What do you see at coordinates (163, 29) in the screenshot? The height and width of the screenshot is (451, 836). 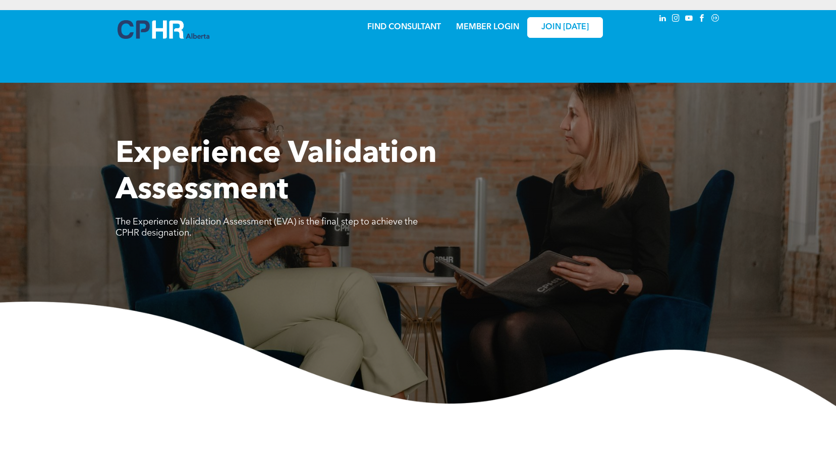 I see `img: A blue and white logo for cp alberta` at bounding box center [163, 29].